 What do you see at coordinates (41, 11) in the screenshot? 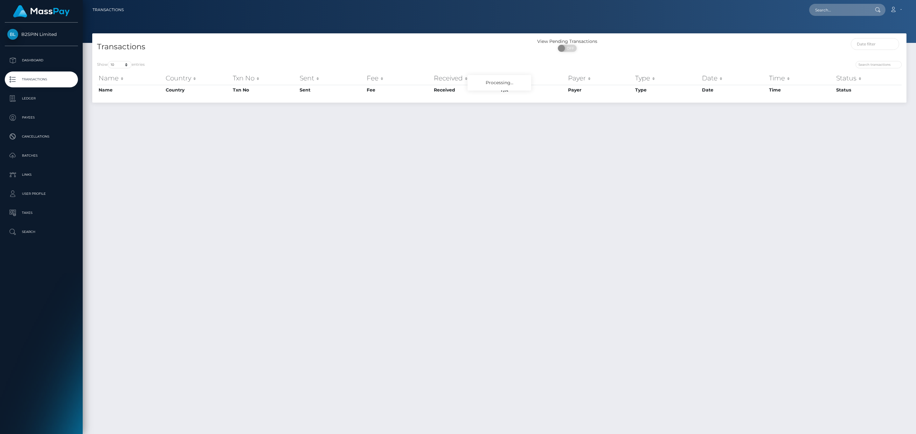
I see `img: MassPay Logo` at bounding box center [41, 11].